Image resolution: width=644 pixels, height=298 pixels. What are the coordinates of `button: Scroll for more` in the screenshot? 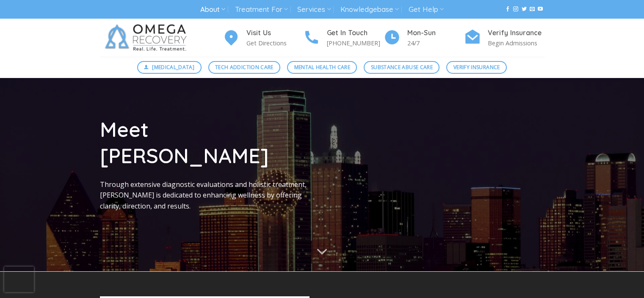 It's located at (322, 252).